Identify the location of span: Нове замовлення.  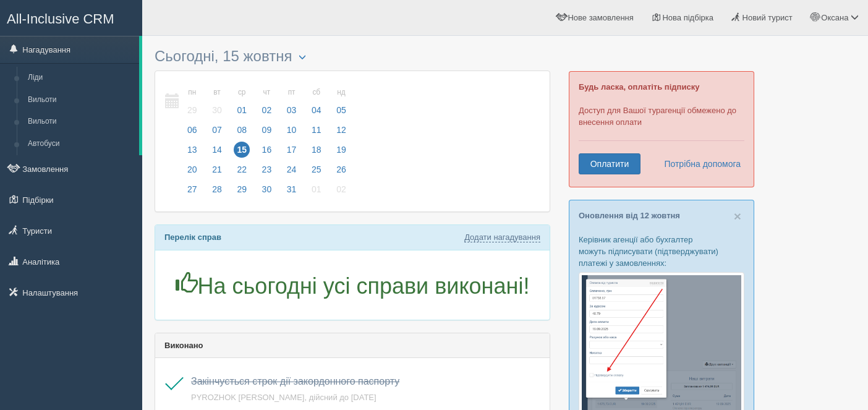
(600, 18).